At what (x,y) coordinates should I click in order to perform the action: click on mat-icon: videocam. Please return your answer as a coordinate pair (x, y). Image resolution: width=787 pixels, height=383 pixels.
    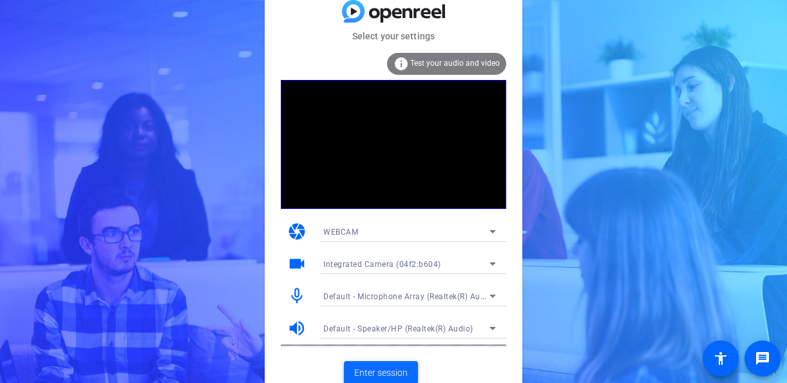
    Looking at the image, I should click on (297, 263).